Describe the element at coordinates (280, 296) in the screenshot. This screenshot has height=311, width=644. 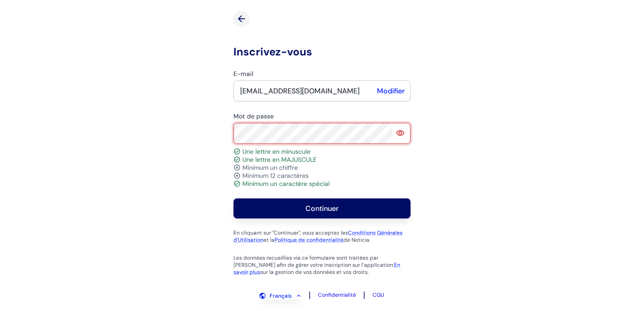
I see `button: Français` at that location.